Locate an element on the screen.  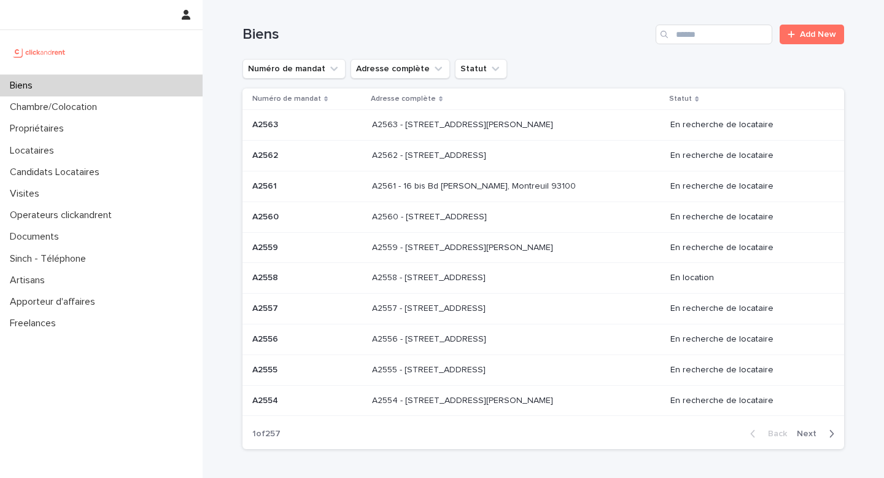
button: Back is located at coordinates (766, 433).